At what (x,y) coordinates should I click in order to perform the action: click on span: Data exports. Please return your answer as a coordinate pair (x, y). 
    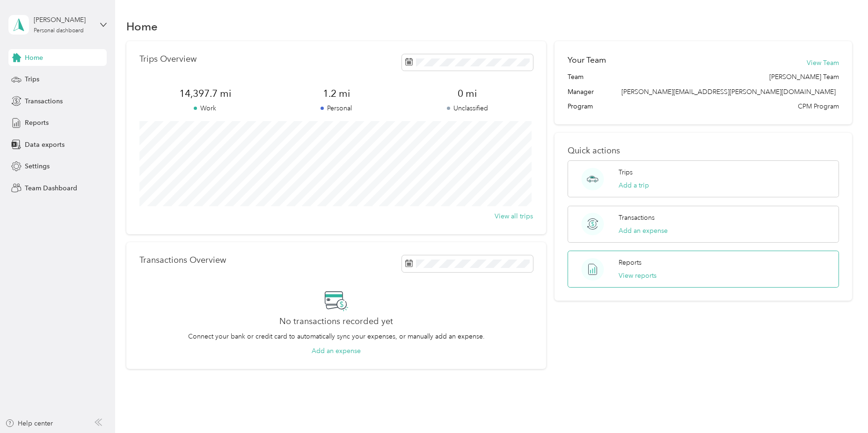
    Looking at the image, I should click on (45, 145).